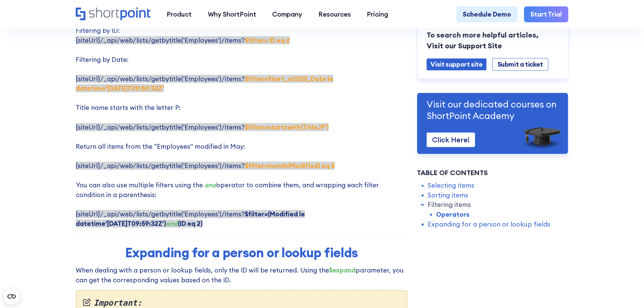 This screenshot has height=308, width=644. Describe the element at coordinates (179, 14) in the screenshot. I see `div: Product` at that location.